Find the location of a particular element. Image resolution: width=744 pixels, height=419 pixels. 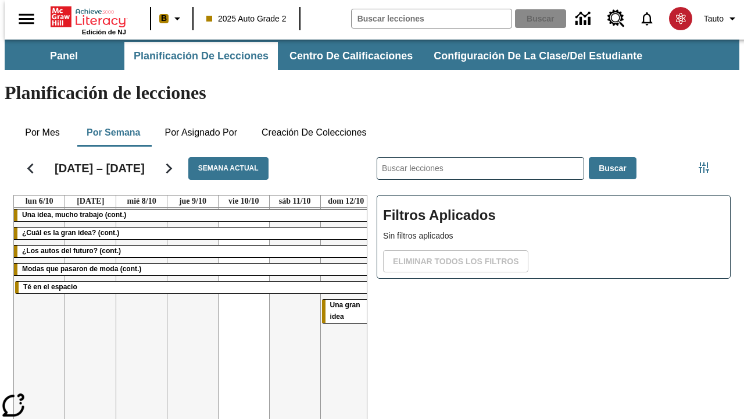

div: Portada is located at coordinates (88, 20).